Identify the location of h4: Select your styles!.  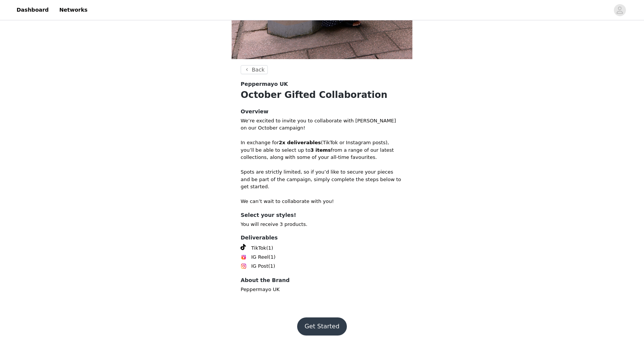
(322, 215).